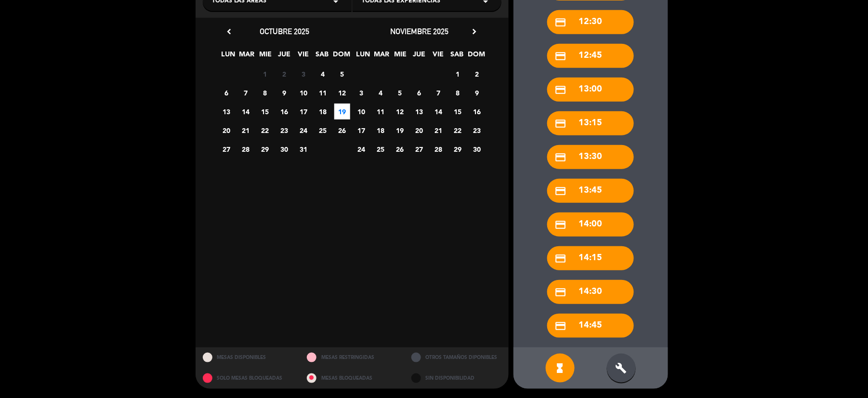 The width and height of the screenshot is (868, 398). I want to click on div: MESAS DISPONIBLES, so click(248, 358).